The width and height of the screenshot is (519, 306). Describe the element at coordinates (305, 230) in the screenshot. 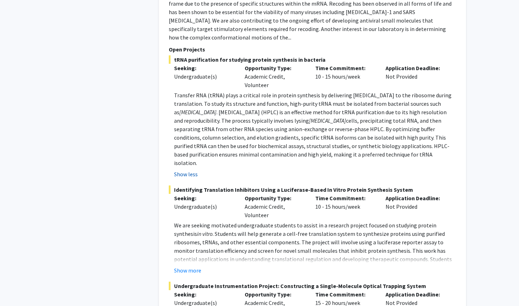

I see `span: We are seeking motivated undergraduate students to assist in a research project focused on studyi...` at that location.